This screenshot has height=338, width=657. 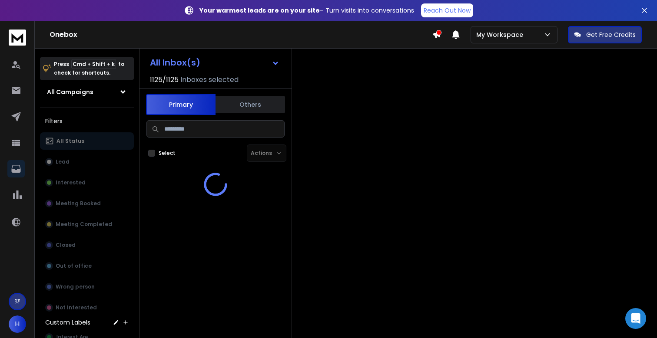 I want to click on h1: All Campaigns, so click(x=70, y=92).